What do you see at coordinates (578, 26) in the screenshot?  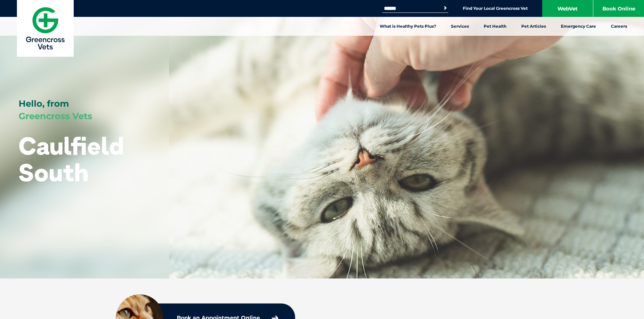 I see `a: Emergency Care` at bounding box center [578, 26].